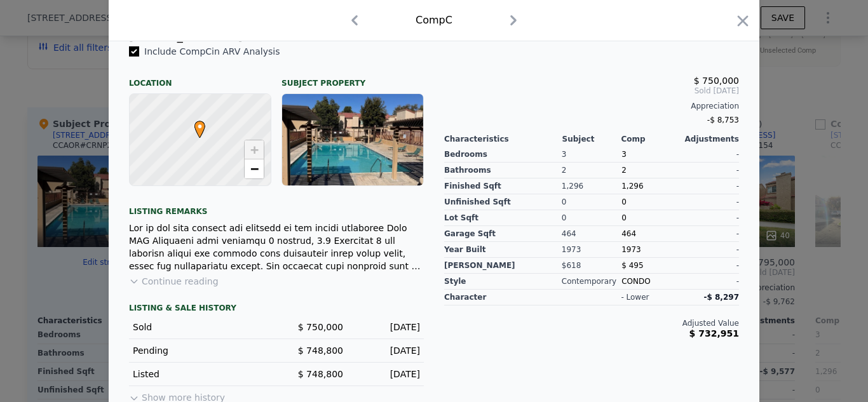  I want to click on div: Bathrooms, so click(503, 170).